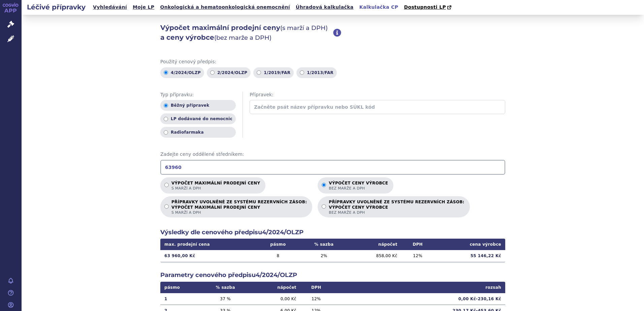 Image resolution: width=644 pixels, height=311 pixels. Describe the element at coordinates (377, 95) in the screenshot. I see `span: Přípravek:` at that location.